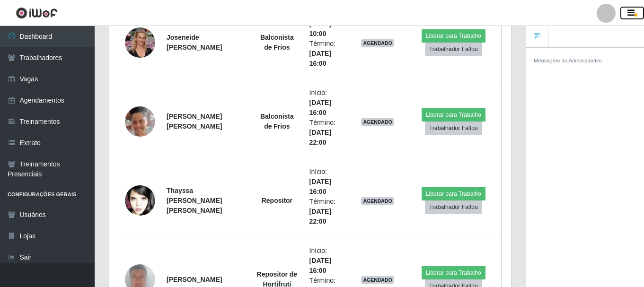  Describe the element at coordinates (277, 200) in the screenshot. I see `strong: Repositor` at that location.